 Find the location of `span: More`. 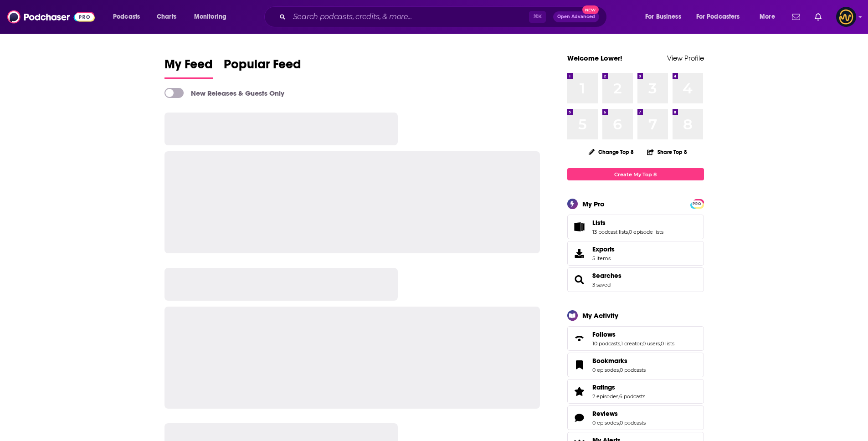

span: More is located at coordinates (767, 17).